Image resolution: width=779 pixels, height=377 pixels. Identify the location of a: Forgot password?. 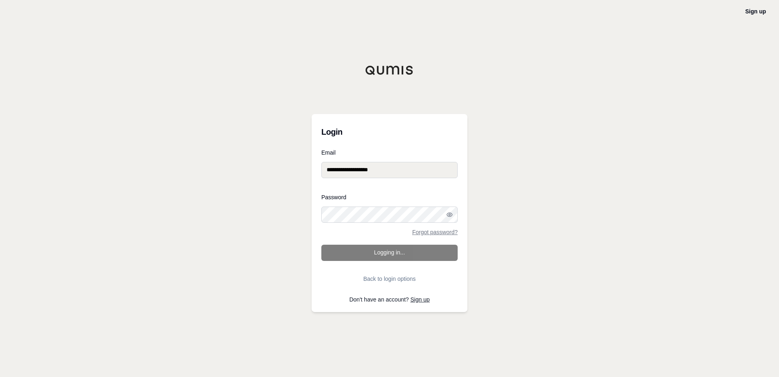
(435, 232).